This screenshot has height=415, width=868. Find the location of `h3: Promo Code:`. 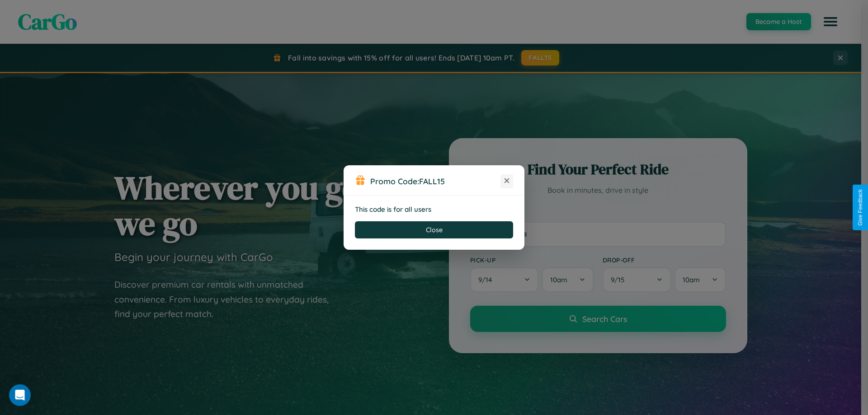

h3: Promo Code: is located at coordinates (435, 181).